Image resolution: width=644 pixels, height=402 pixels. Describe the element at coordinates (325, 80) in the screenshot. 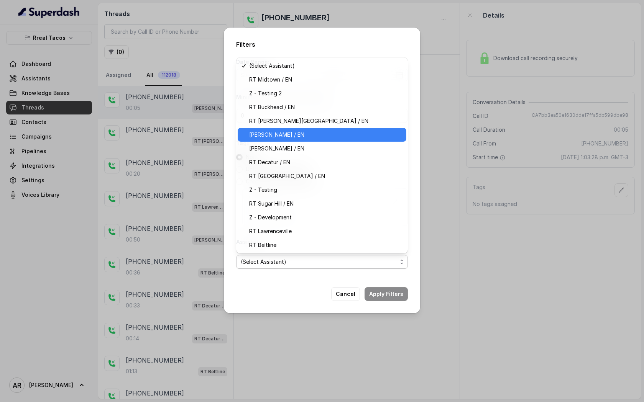

I see `span: RT Midtown / EN` at that location.